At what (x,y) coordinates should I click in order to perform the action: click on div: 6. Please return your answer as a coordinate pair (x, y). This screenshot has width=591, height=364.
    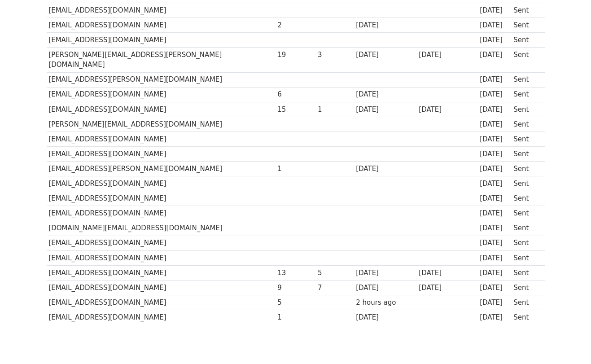
    Looking at the image, I should click on (295, 94).